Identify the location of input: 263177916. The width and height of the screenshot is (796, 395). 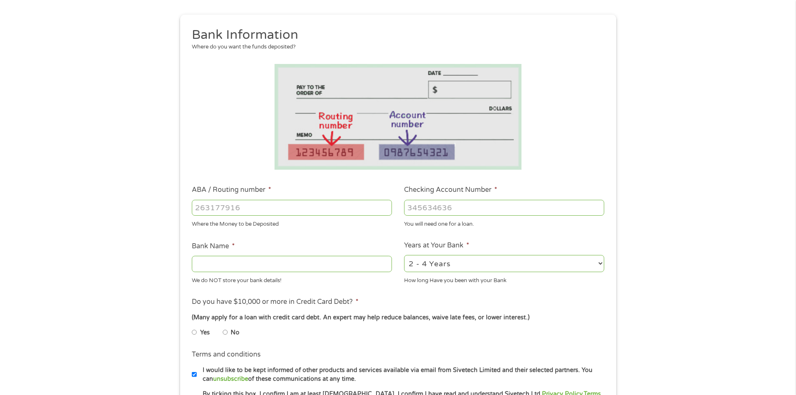
(292, 208).